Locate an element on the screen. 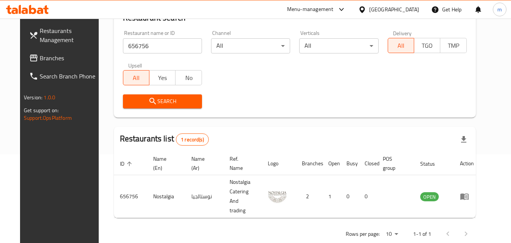 The width and height of the screenshot is (511, 243). button: TGO is located at coordinates (427, 45).